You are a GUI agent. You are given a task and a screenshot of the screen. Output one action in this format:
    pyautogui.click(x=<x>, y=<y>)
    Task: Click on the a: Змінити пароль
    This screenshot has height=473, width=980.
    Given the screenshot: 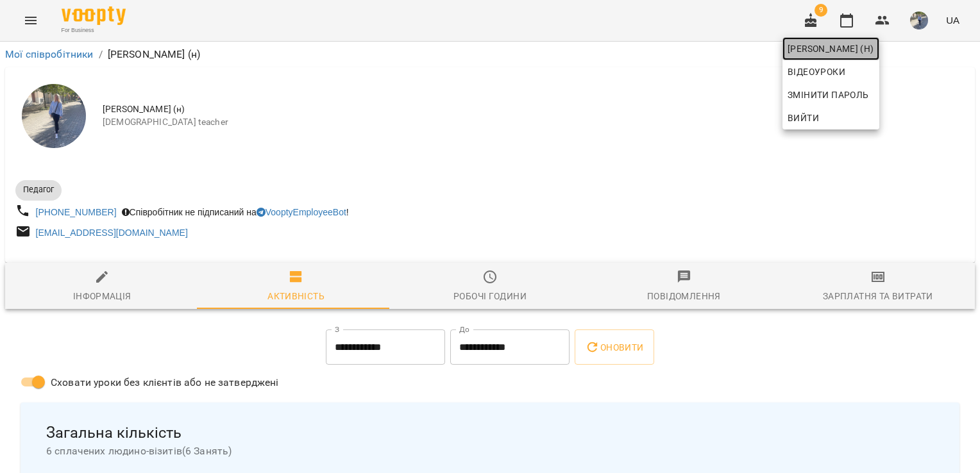 What is the action you would take?
    pyautogui.click(x=831, y=95)
    